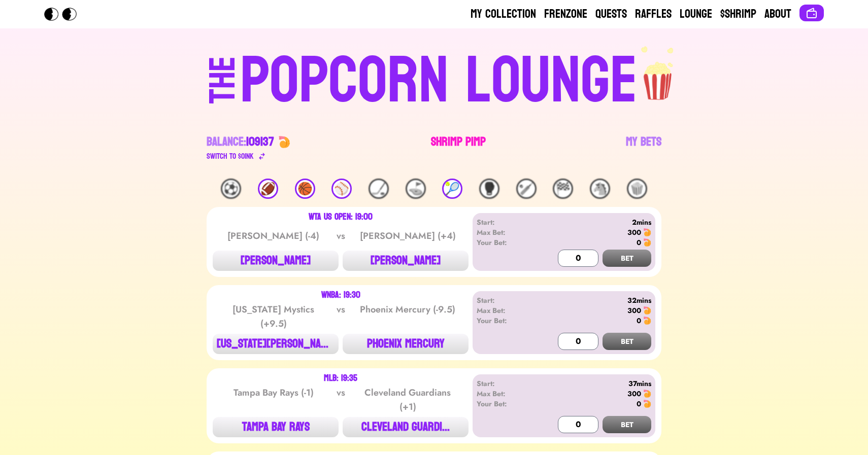 This screenshot has width=868, height=455. Describe the element at coordinates (230, 157) in the screenshot. I see `div: Switch to $ OINK` at that location.